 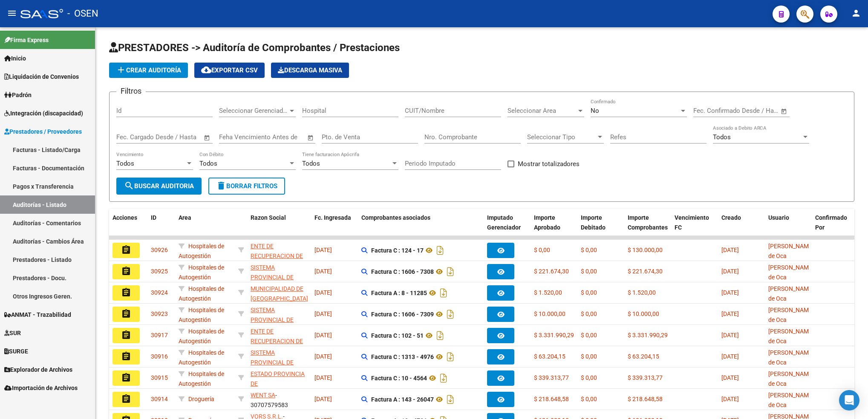 I want to click on span: Prestadores / Proveedores, so click(x=43, y=132).